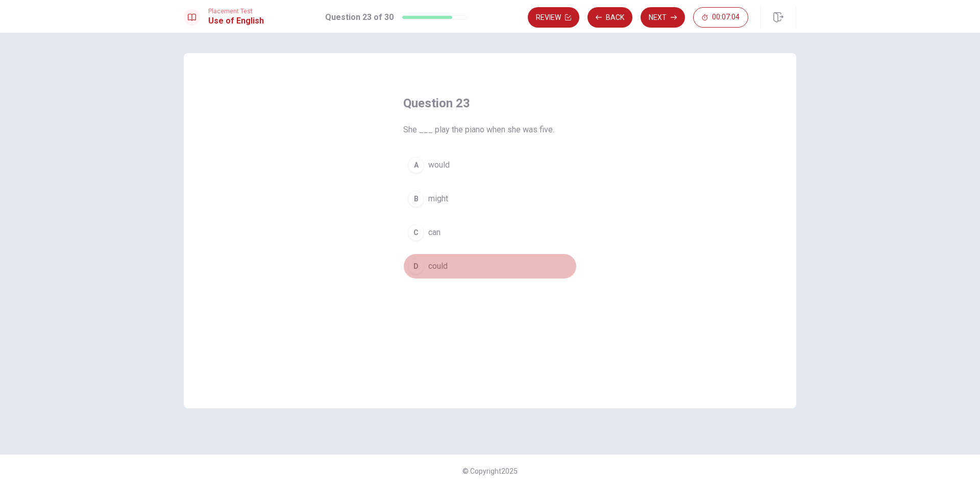  I want to click on div: C, so click(416, 233).